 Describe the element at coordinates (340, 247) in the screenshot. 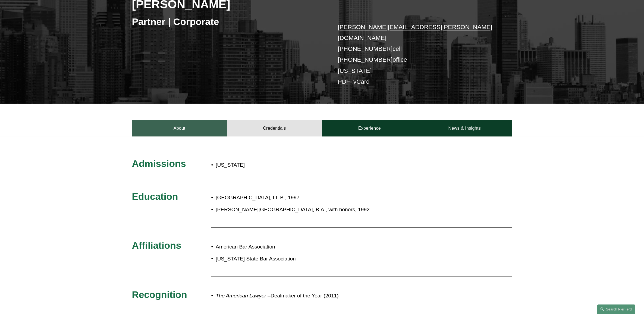

I see `p: American Bar Association` at that location.